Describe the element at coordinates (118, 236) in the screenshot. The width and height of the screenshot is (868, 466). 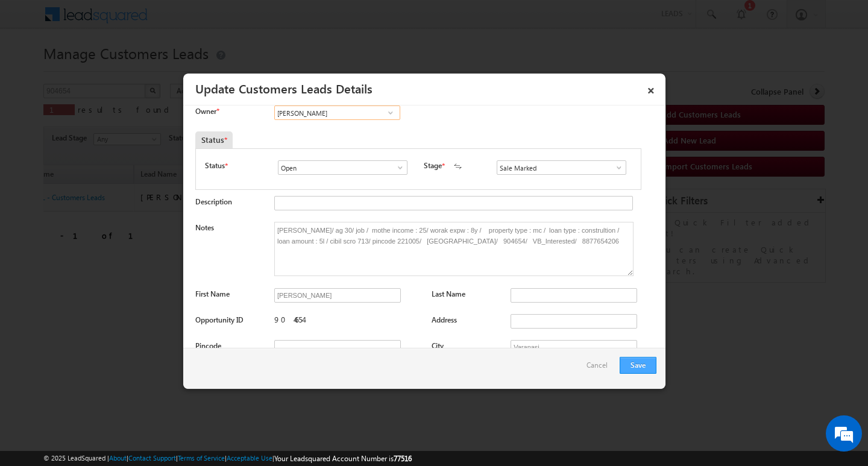
I see `textarea: Type your message and hit 'Enter'` at that location.